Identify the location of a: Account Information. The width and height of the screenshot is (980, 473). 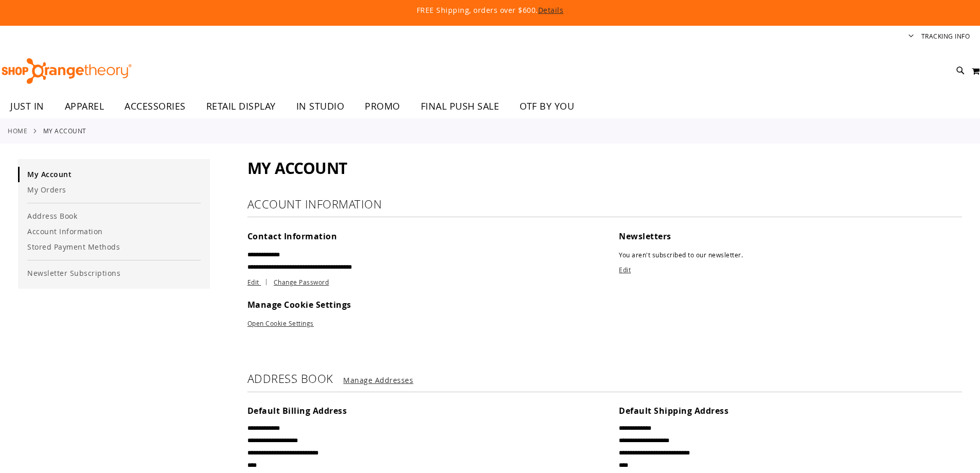
(114, 231).